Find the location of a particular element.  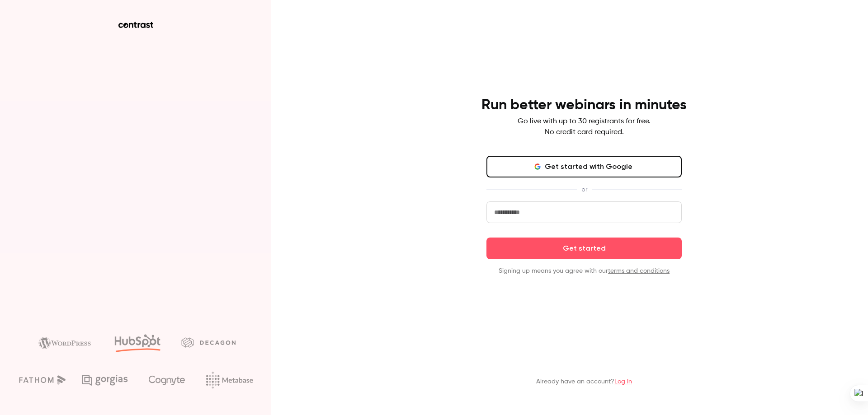

p: Already have an account? is located at coordinates (583, 382).